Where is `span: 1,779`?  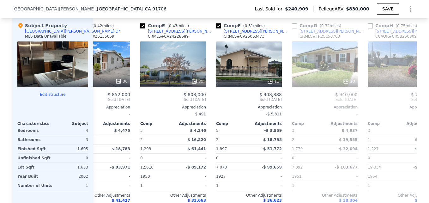 span: 1,779 is located at coordinates (297, 149).